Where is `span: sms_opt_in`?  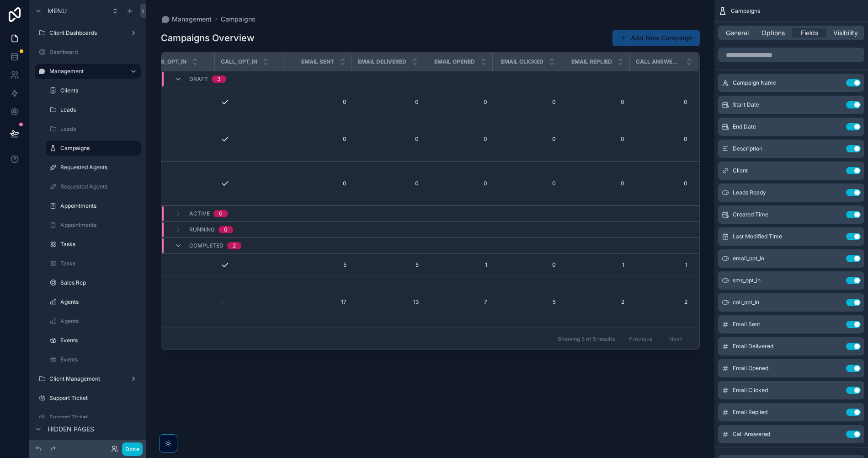
span: sms_opt_in is located at coordinates (747, 281).